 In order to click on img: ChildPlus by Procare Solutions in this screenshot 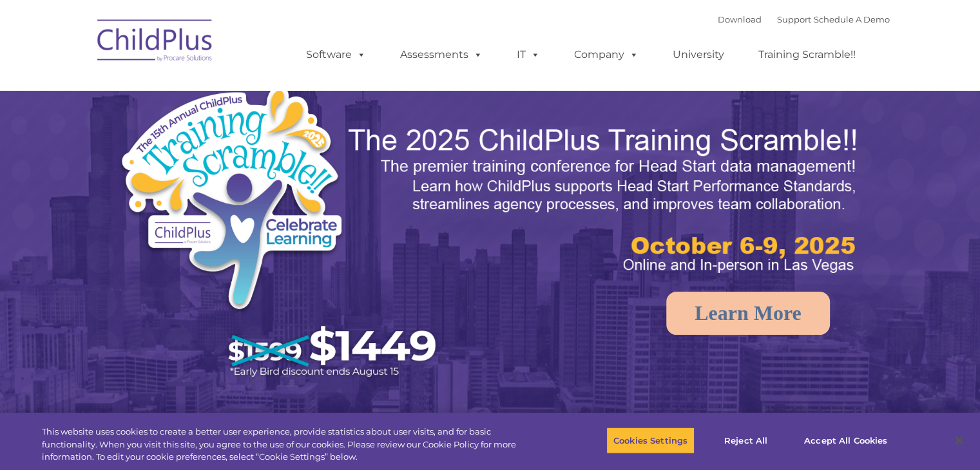, I will do `click(155, 43)`.